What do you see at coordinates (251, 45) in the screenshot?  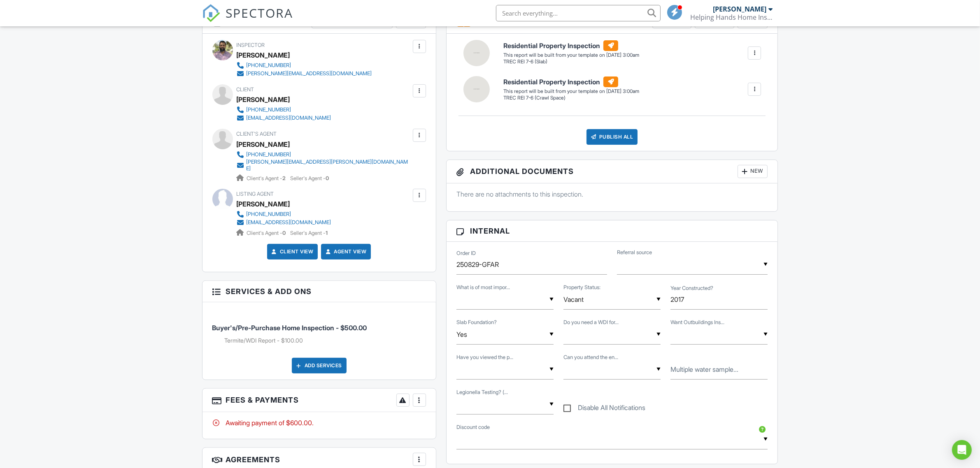 I see `span: Inspector` at bounding box center [251, 45].